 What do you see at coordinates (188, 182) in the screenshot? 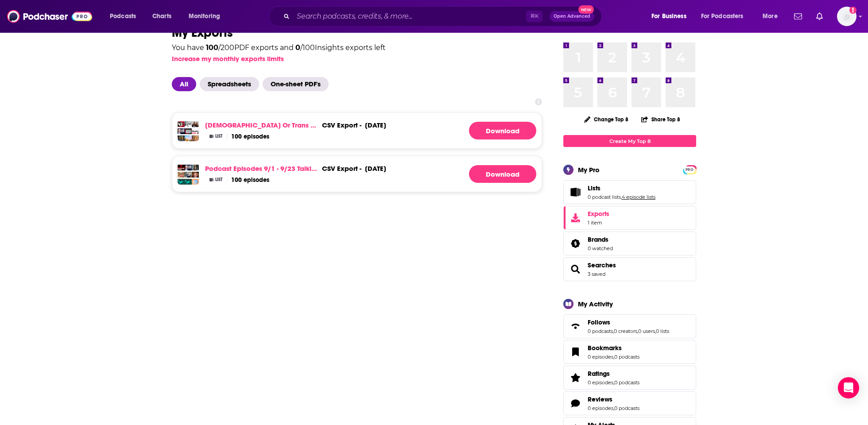
I see `img: Transgender teacher FINDS OUT after VILE post CHEERING Charlie Kirk's DEATH! FAFO!` at bounding box center [188, 182].